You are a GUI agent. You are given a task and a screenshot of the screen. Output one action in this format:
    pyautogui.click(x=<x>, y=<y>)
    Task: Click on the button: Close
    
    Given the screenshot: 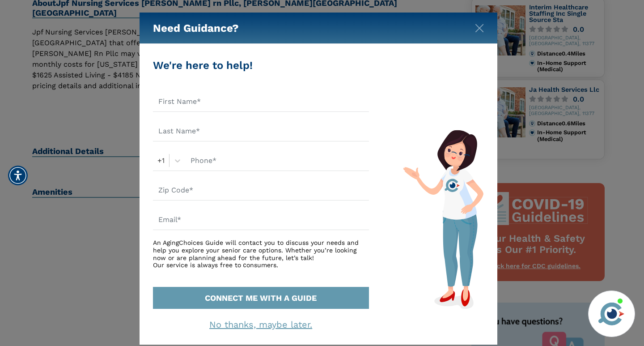 What is the action you would take?
    pyautogui.click(x=479, y=26)
    